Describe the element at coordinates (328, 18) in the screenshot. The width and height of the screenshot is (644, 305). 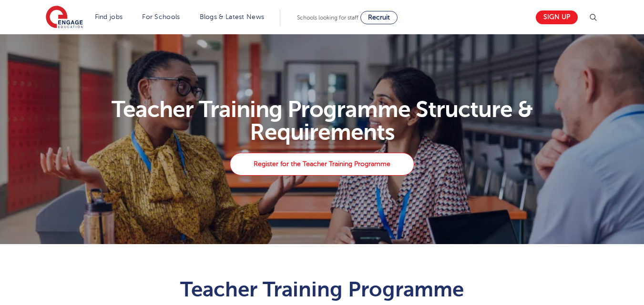
I see `span: Schools looking for staff` at that location.